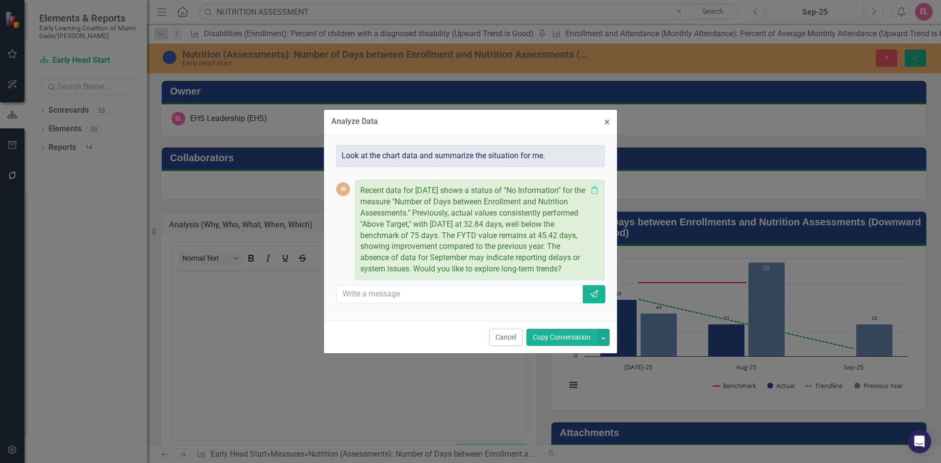  Describe the element at coordinates (919, 442) in the screenshot. I see `div: Open Intercom Messenger` at that location.